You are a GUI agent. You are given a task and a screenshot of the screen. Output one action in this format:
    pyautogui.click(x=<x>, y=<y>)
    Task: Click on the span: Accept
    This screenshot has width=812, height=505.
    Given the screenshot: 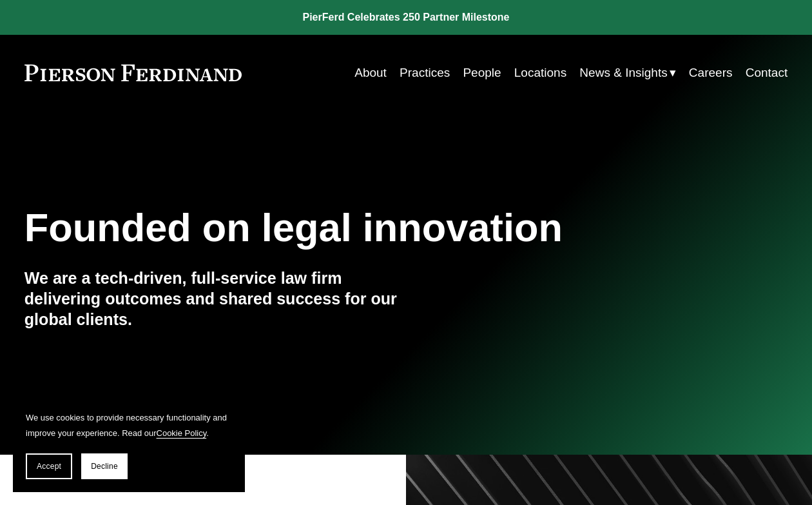 What is the action you would take?
    pyautogui.click(x=49, y=466)
    